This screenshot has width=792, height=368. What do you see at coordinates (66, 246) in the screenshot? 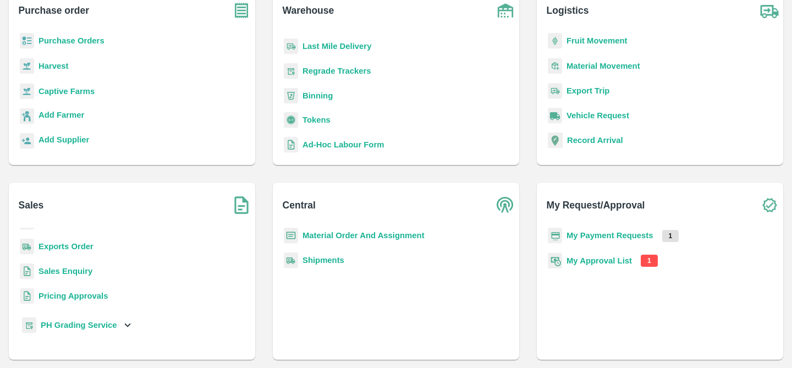
I see `a: Exports Order` at bounding box center [66, 246].